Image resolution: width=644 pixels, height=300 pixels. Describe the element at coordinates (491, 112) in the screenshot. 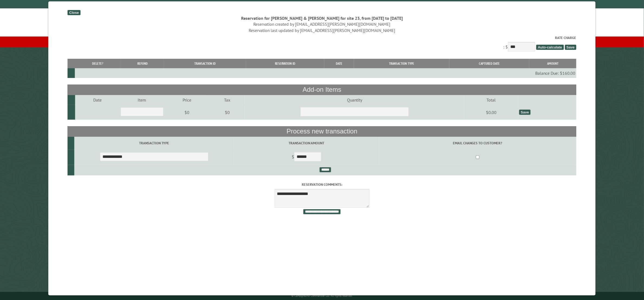

I see `td: $0.00` at that location.